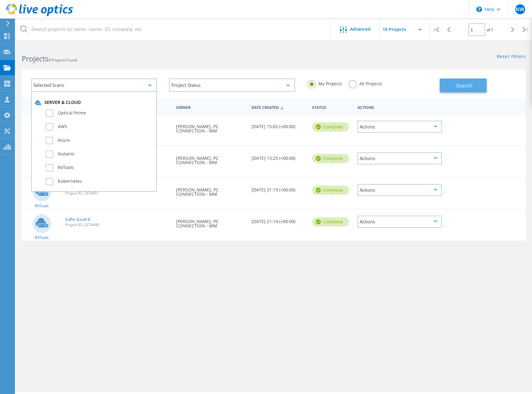  Describe the element at coordinates (63, 60) in the screenshot. I see `span: 4 Projects Found` at that location.